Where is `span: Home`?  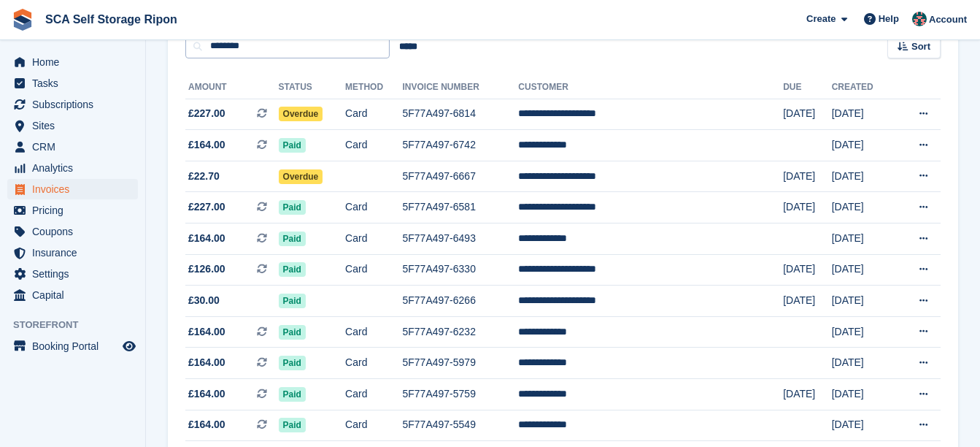
span: Home is located at coordinates (76, 62).